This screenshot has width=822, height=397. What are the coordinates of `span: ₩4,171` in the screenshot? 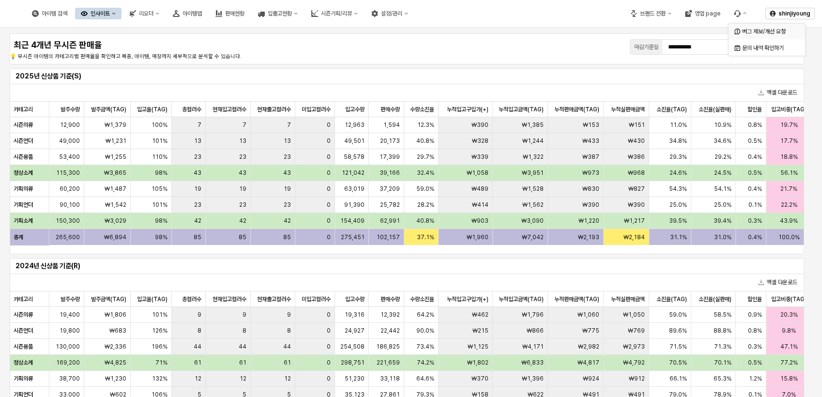 It's located at (533, 347).